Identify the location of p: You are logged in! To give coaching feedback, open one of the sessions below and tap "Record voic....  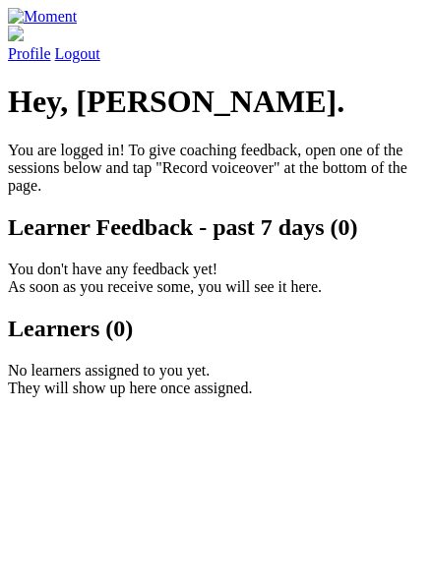
(215, 168).